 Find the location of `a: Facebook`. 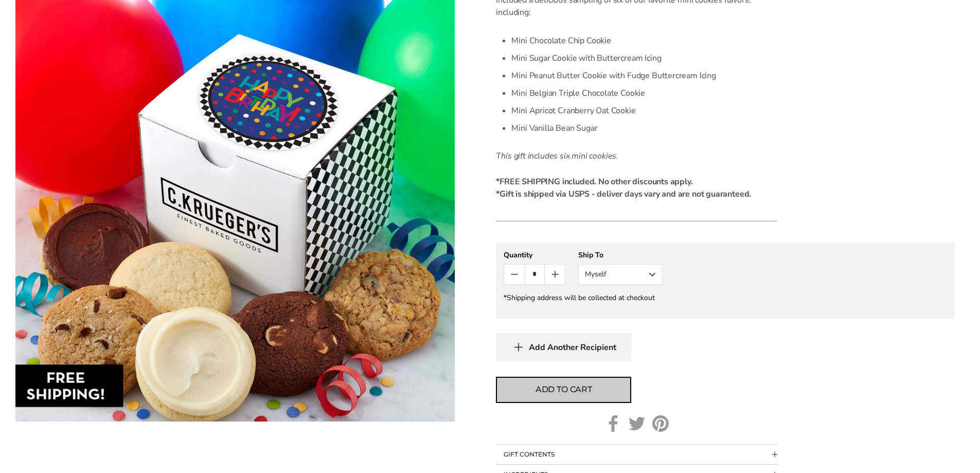

a: Facebook is located at coordinates (613, 423).